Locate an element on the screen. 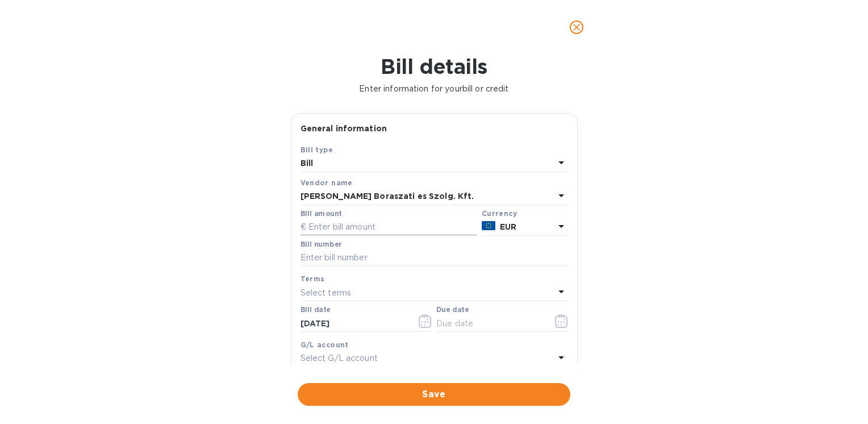  b: EUR is located at coordinates (508, 226).